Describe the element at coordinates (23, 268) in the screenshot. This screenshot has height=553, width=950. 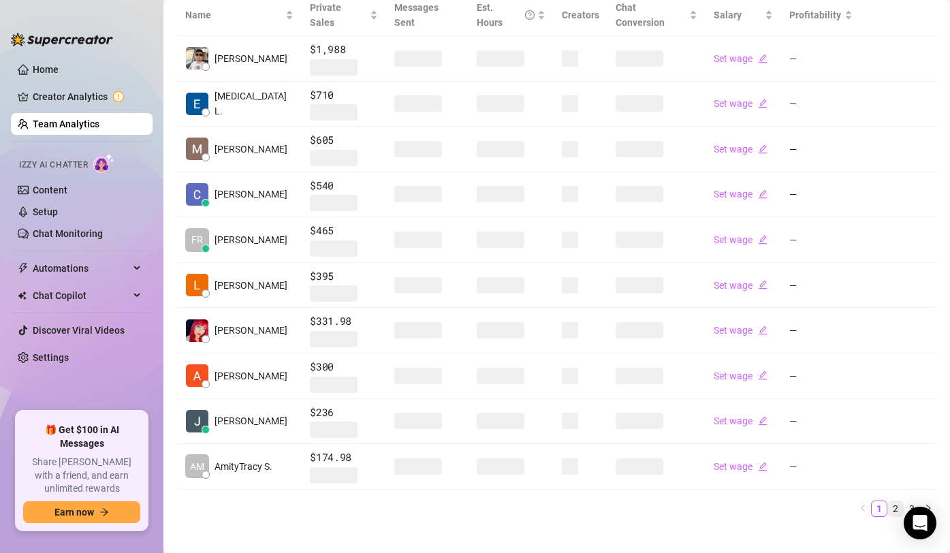
I see `span: thunderbolt` at that location.